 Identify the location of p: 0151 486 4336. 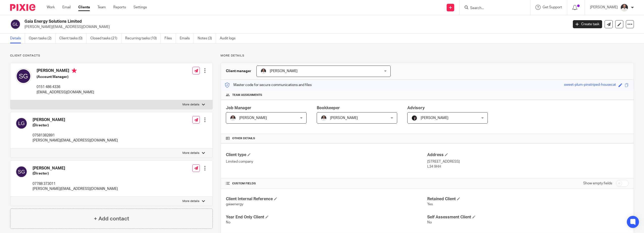
(65, 87).